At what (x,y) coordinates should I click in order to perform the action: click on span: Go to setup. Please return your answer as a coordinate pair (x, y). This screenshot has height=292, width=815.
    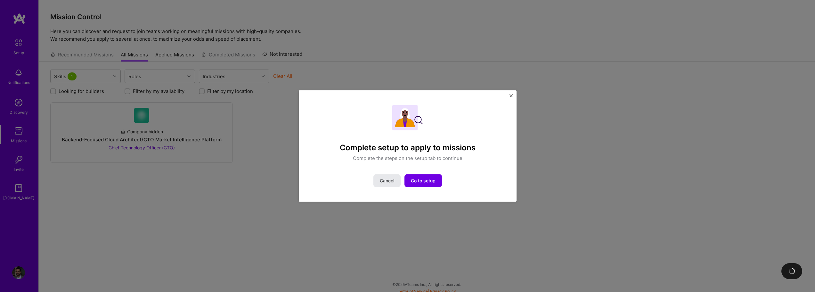
    Looking at the image, I should click on (423, 181).